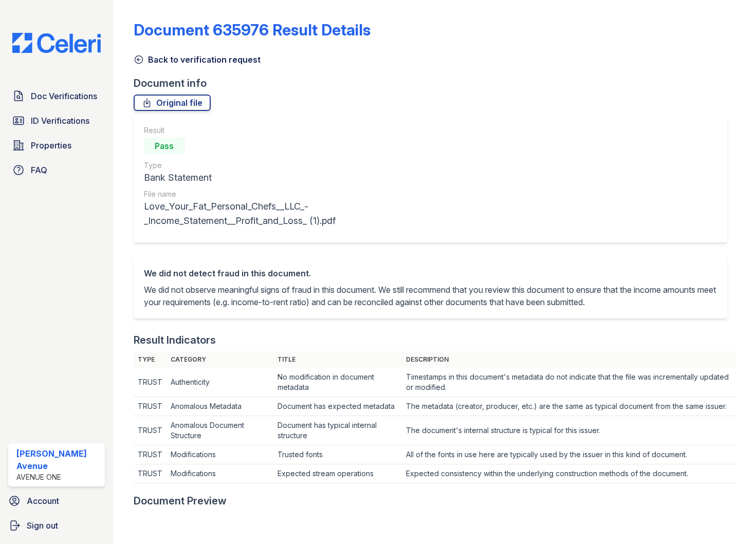 This screenshot has height=544, width=756. Describe the element at coordinates (276, 214) in the screenshot. I see `div: Love_Your_Fat_Personal_Chefs__LLC_-_Income_Statement__Profit_and_Loss_ (1).pdf` at that location.